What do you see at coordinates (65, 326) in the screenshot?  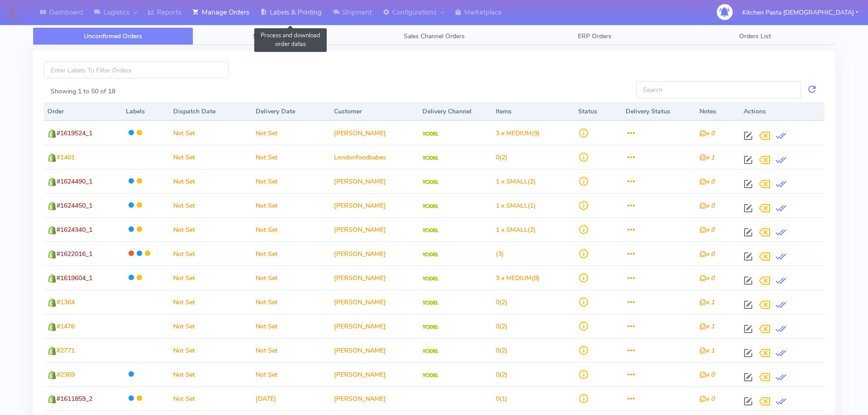 I see `span: #1476` at bounding box center [65, 326].